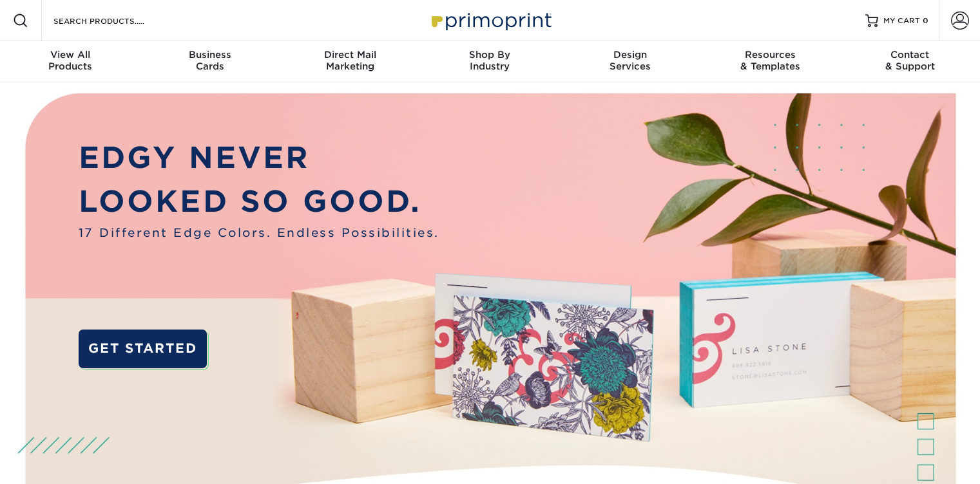 This screenshot has width=980, height=484. What do you see at coordinates (769, 61) in the screenshot?
I see `div: & Templates` at bounding box center [769, 61].